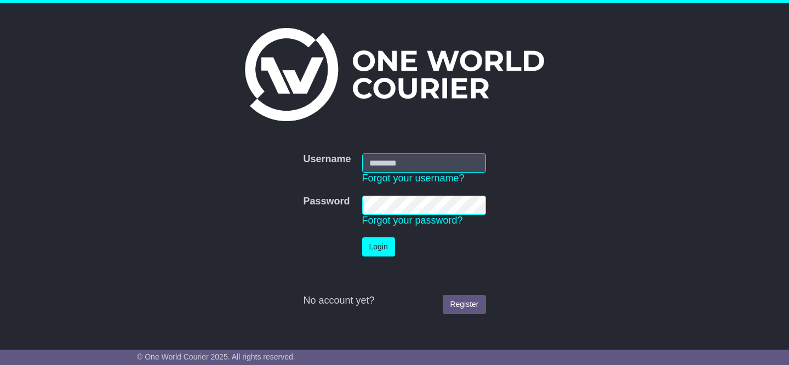 This screenshot has width=789, height=365. Describe the element at coordinates (326, 202) in the screenshot. I see `label: Password` at that location.